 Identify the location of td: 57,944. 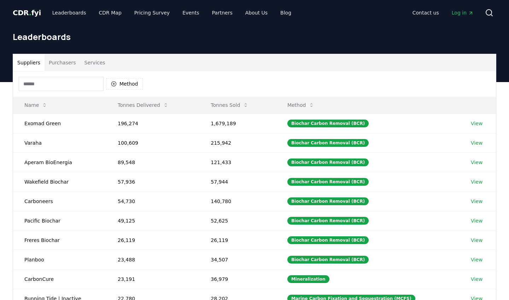
(238, 181).